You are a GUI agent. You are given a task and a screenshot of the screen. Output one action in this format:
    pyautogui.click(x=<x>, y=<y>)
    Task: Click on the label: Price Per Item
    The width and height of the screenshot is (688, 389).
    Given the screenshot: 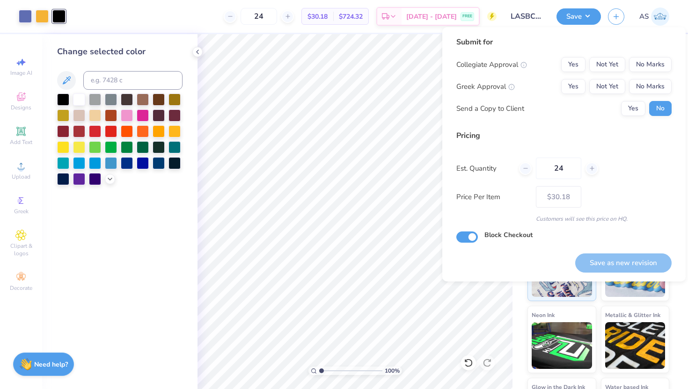 What is the action you would take?
    pyautogui.click(x=492, y=197)
    